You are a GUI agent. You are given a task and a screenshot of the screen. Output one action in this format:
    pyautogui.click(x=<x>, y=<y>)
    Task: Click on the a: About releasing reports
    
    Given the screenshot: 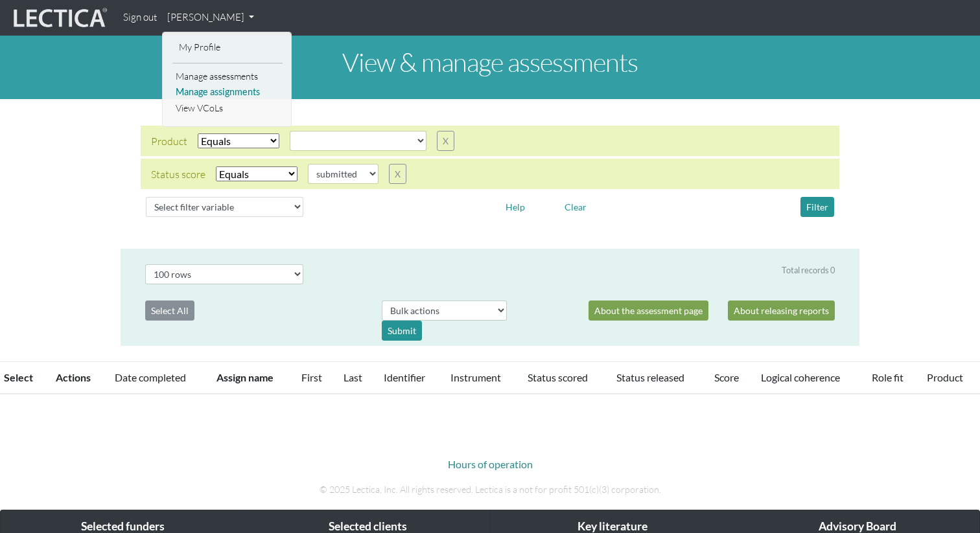 What is the action you would take?
    pyautogui.click(x=781, y=310)
    